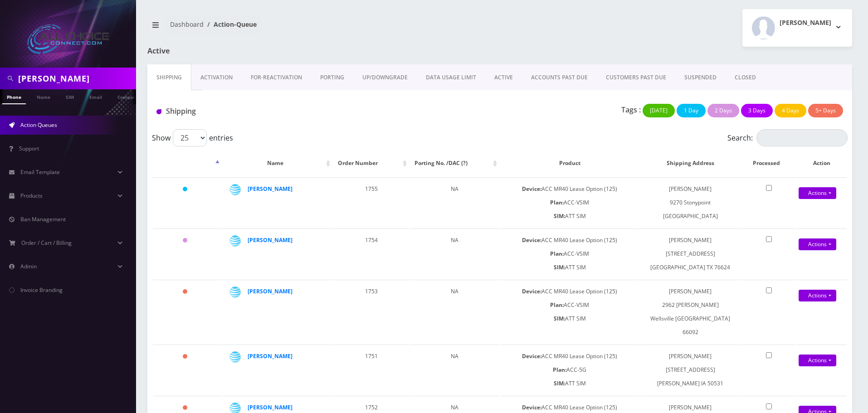  I want to click on a: DATA USAGE LIMIT, so click(451, 77).